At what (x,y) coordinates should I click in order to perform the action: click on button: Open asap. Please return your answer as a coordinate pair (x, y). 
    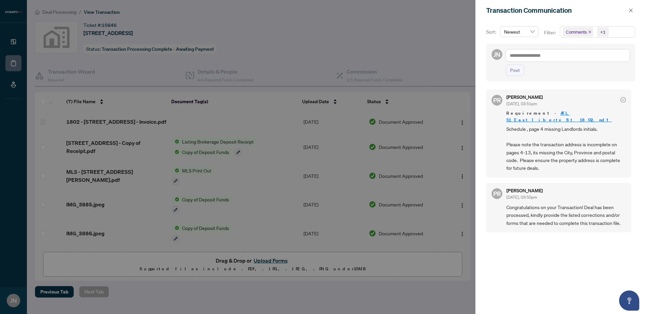
    Looking at the image, I should click on (629, 301).